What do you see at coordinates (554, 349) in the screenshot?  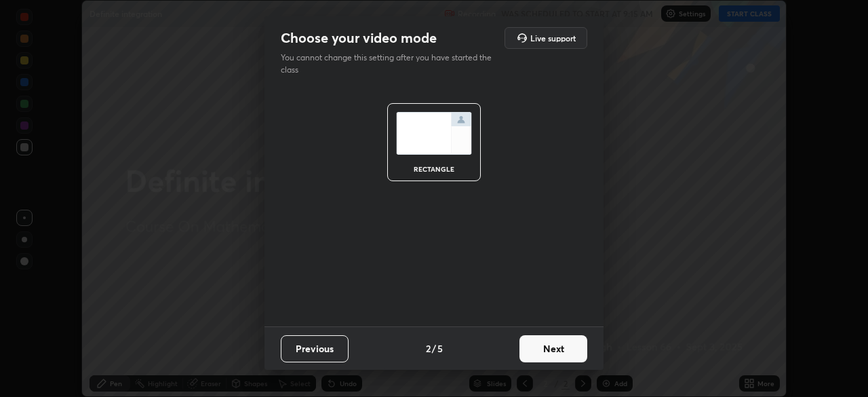 I see `button: Next` at bounding box center [554, 349].